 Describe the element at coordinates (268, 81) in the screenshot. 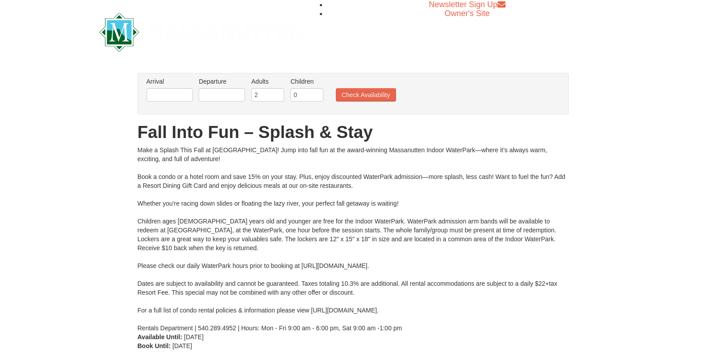

I see `label: Adults` at that location.